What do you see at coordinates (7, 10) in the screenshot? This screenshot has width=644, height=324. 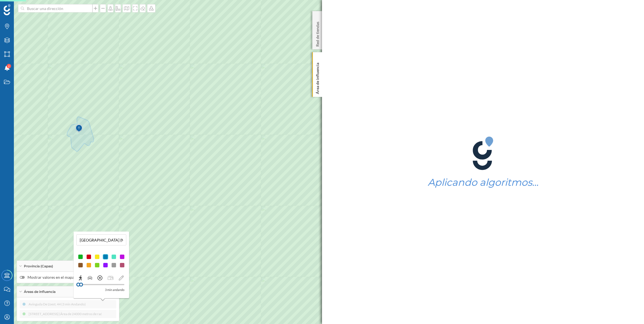 I see `img: Geoblink Logo` at bounding box center [7, 10].